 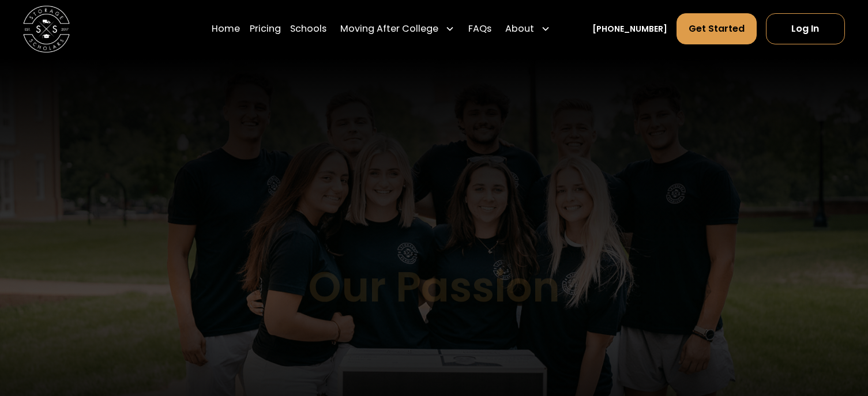 I want to click on a: FAQs, so click(x=480, y=29).